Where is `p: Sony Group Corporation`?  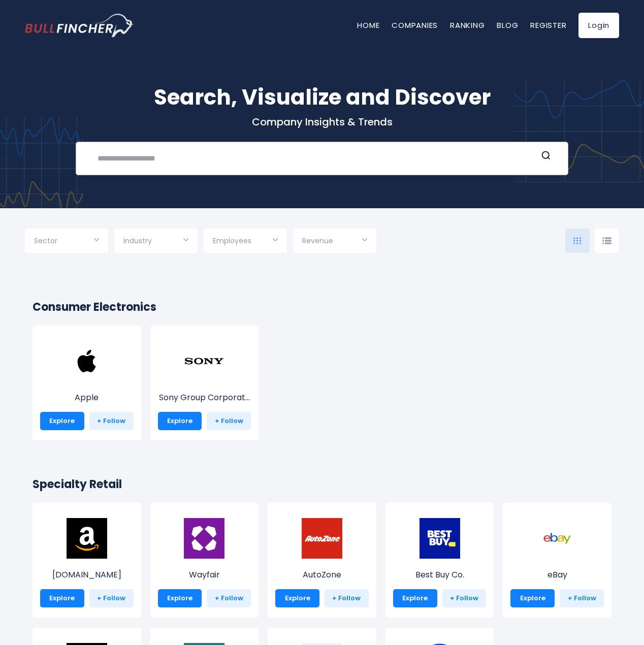 p: Sony Group Corporation is located at coordinates (204, 398).